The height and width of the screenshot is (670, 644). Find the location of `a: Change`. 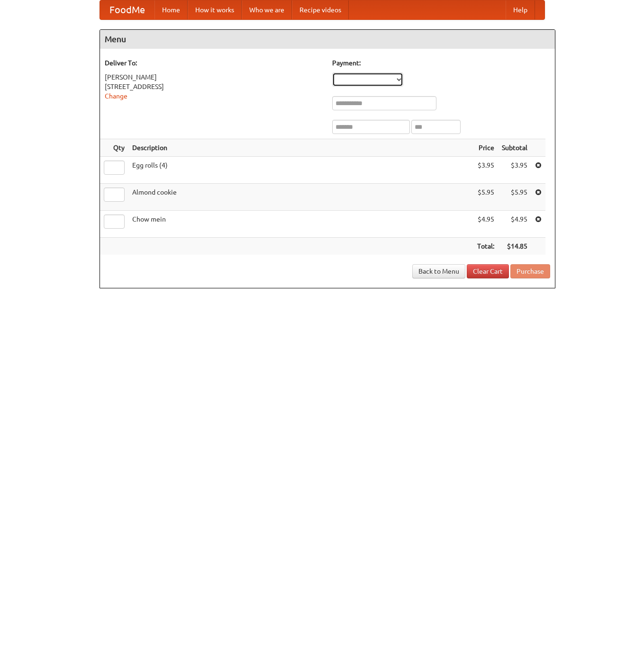

a: Change is located at coordinates (116, 96).